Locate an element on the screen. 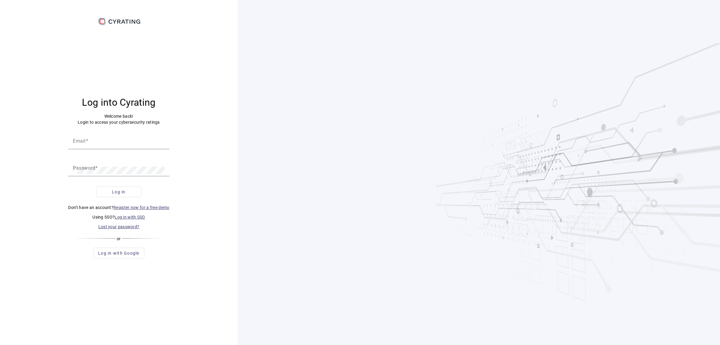  button: Log in is located at coordinates (119, 192).